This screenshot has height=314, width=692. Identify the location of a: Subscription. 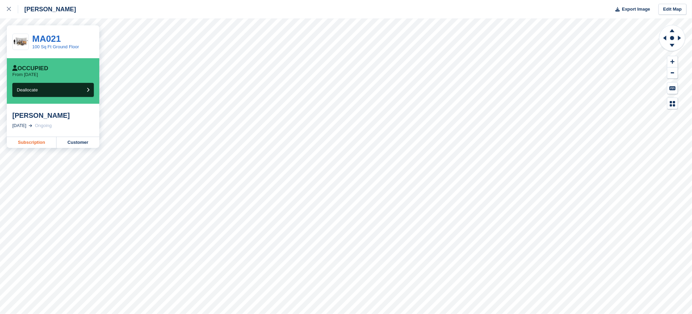
(32, 143).